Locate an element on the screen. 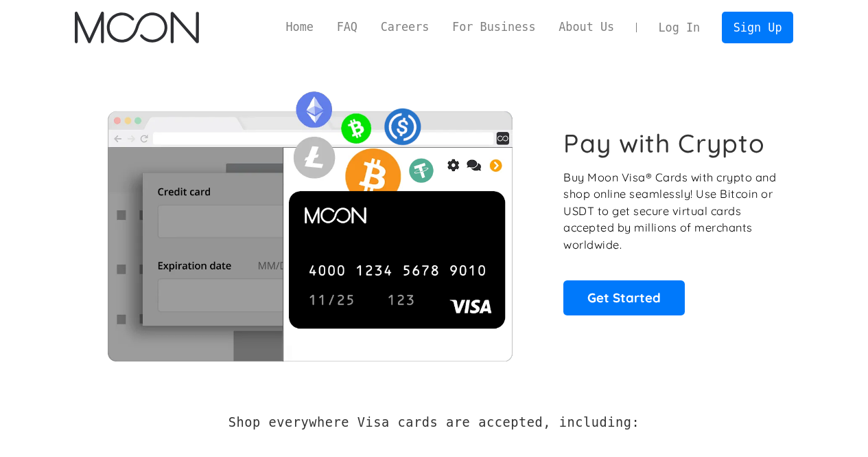 The height and width of the screenshot is (457, 868). h1: Pay with Crypto is located at coordinates (664, 142).